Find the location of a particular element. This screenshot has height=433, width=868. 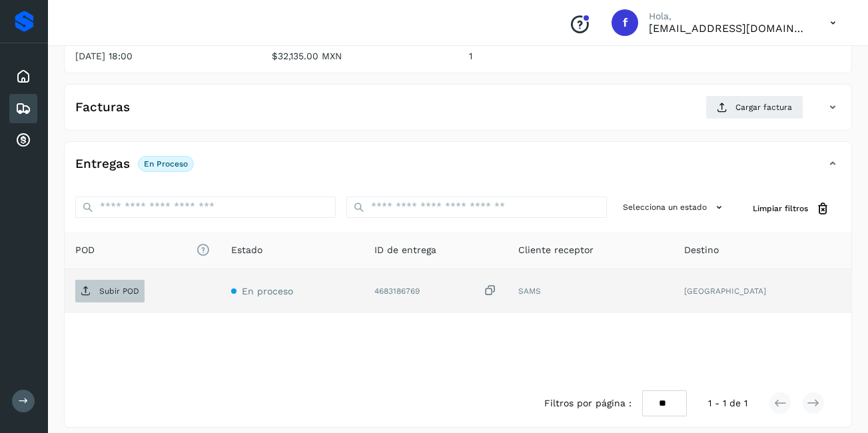

span: Filtros por página : is located at coordinates (588, 403).